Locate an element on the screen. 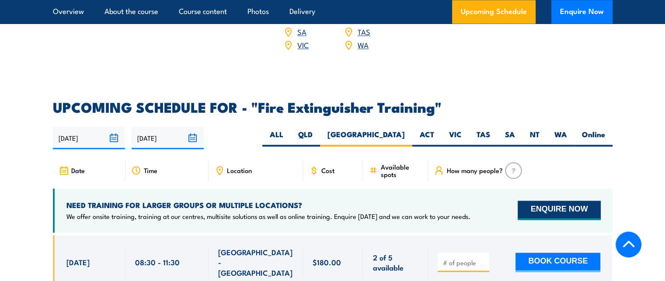 Image resolution: width=665 pixels, height=281 pixels. button: BOOK COURSE is located at coordinates (558, 262).